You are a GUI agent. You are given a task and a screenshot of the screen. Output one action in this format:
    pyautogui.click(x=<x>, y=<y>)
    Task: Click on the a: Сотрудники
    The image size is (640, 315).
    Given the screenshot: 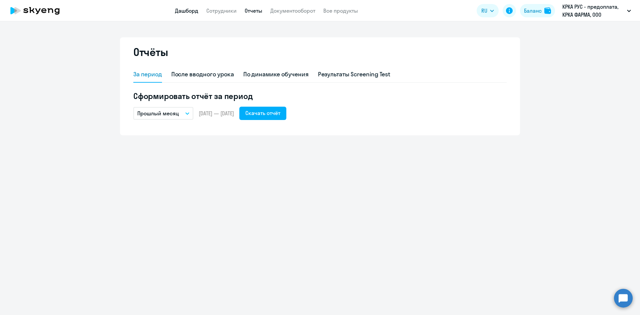 What is the action you would take?
    pyautogui.click(x=221, y=11)
    